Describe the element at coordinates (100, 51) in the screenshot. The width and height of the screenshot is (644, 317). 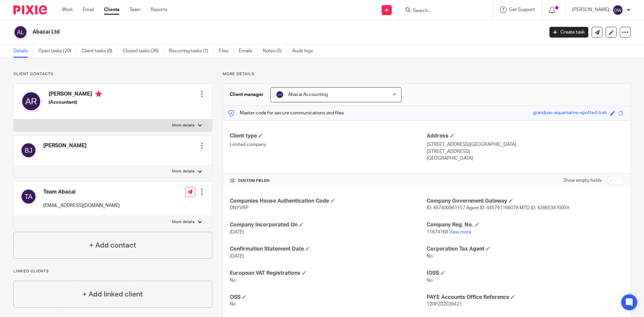
I see `a: Client tasks (0)` at that location.